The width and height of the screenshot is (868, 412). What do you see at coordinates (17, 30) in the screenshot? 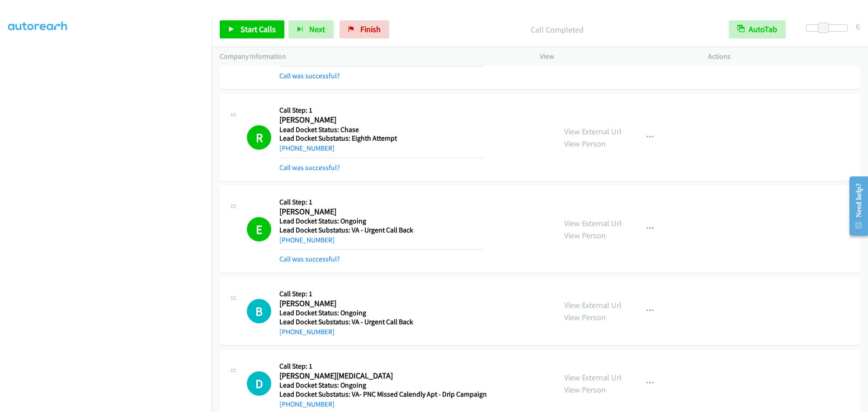
I see `div: Need help?` at bounding box center [17, 30].